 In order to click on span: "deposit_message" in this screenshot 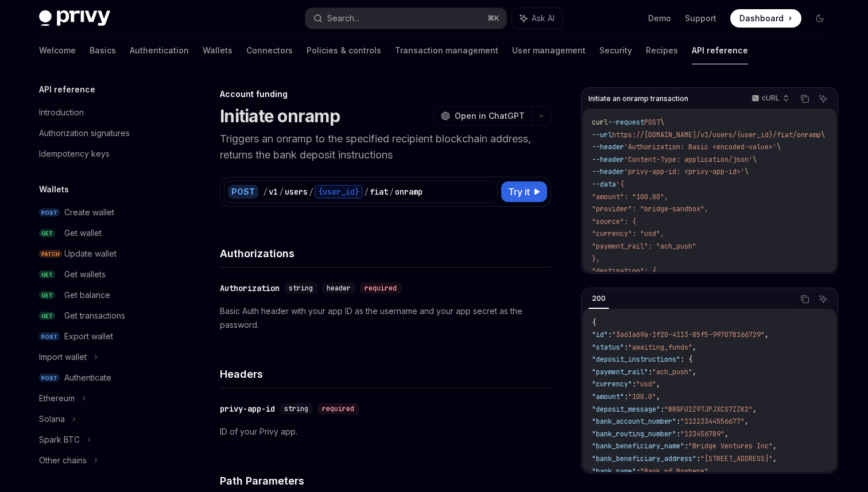, I will do `click(626, 409)`.